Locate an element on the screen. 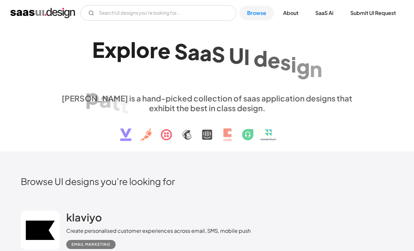  img: text, icon, saas logo is located at coordinates (207, 130).